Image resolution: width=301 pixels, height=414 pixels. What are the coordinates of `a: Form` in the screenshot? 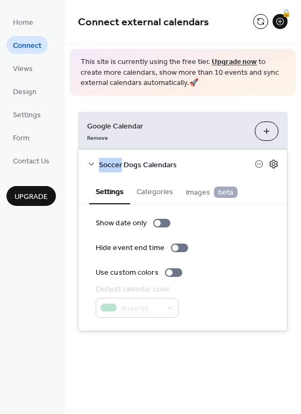 It's located at (21, 137).